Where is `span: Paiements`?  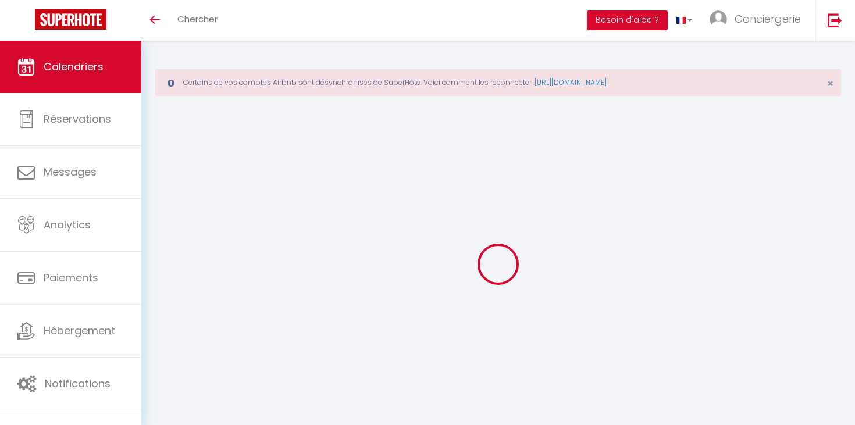 span: Paiements is located at coordinates (71, 278).